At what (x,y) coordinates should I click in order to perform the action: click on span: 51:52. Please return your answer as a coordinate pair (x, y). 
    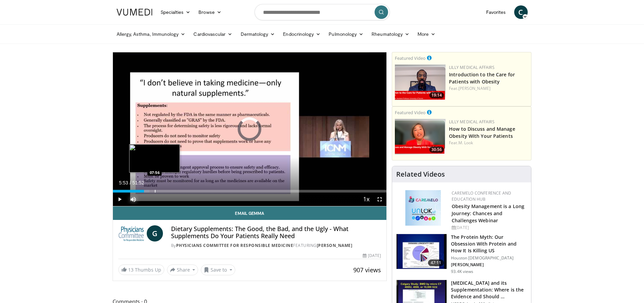
    Looking at the image, I should click on (138, 183).